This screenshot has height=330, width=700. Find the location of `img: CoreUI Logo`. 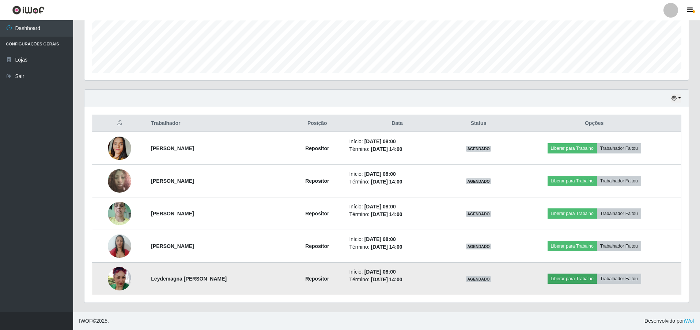

img: CoreUI Logo is located at coordinates (28, 10).